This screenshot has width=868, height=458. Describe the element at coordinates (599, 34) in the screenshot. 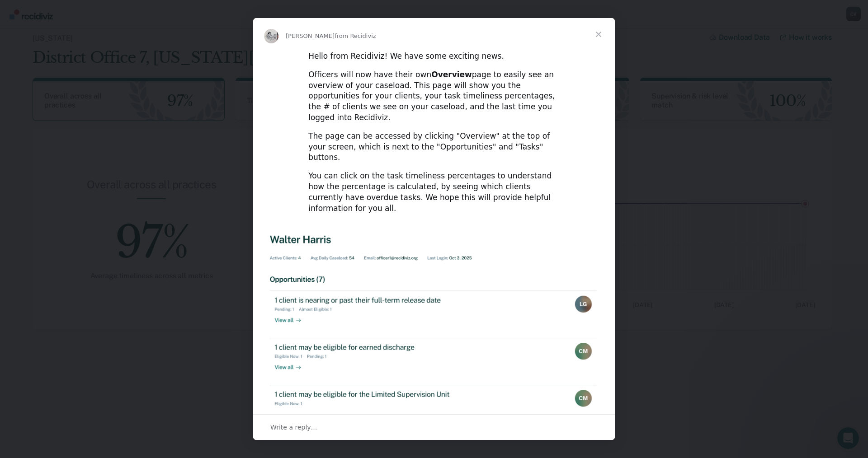

I see `span: Close` at that location.